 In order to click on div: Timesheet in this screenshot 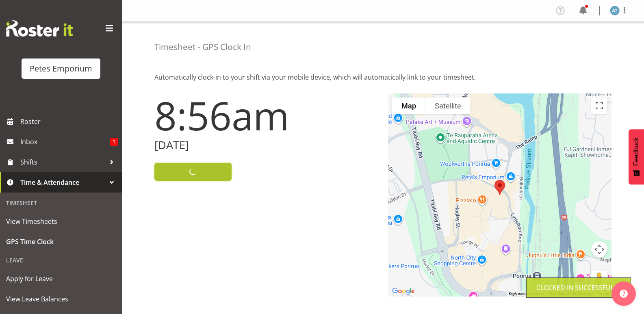, I will do `click(61, 203)`.